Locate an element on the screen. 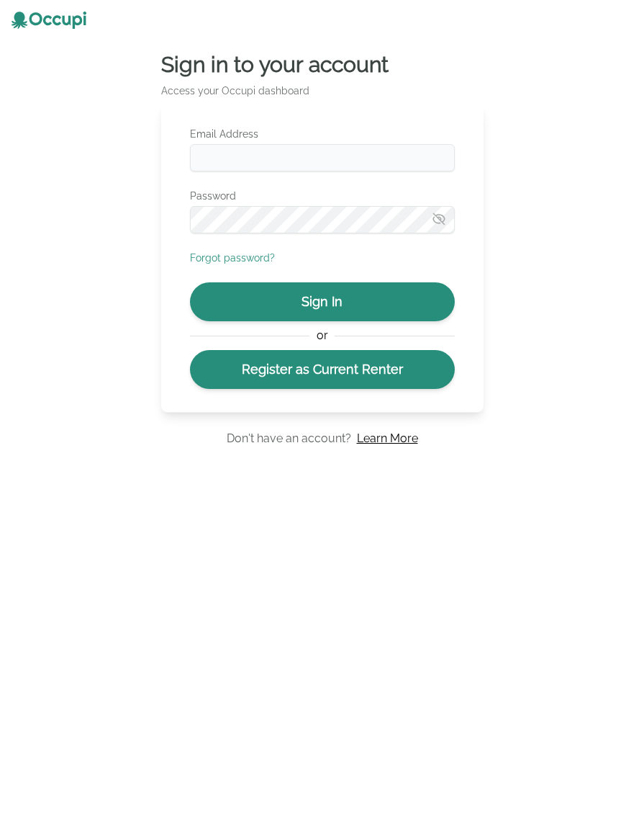 Image resolution: width=644 pixels, height=837 pixels. p: Access your Occupi dashboard is located at coordinates (322, 91).